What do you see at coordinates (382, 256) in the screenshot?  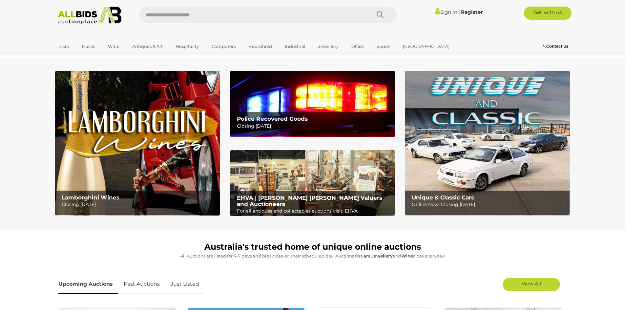 I see `strong: Jewellery` at bounding box center [382, 256].